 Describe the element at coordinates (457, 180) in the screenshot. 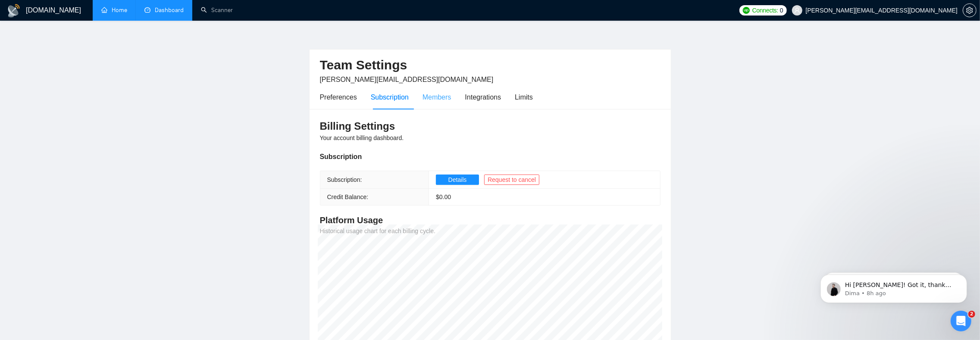

I see `button: Details` at that location.